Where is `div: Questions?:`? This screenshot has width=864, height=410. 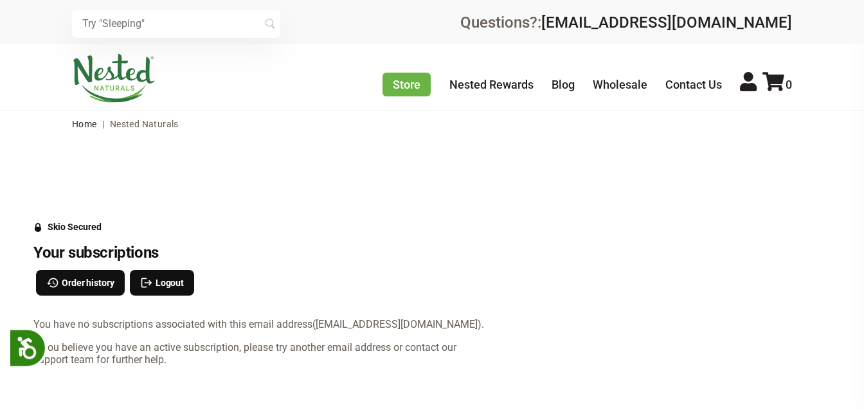
div: Questions?: is located at coordinates (626, 23).